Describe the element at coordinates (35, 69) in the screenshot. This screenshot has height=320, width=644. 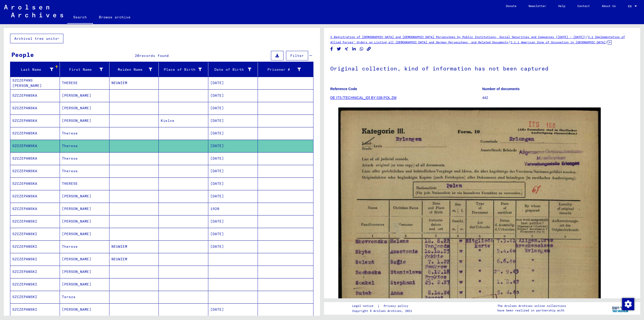
I see `mat-header-cell: Last Name` at that location.